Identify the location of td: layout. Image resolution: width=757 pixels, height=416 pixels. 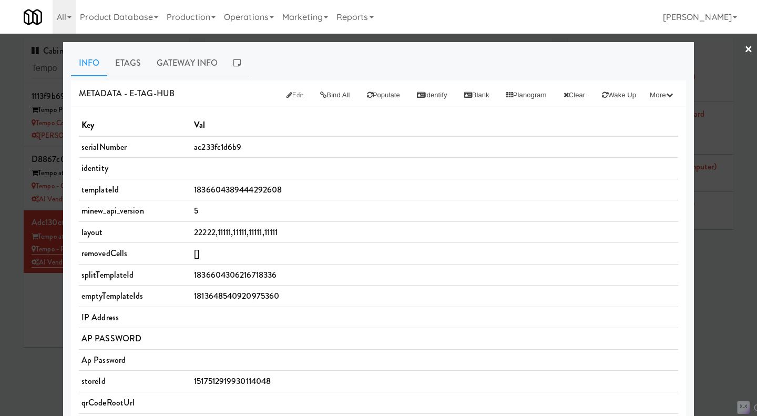
(135, 232).